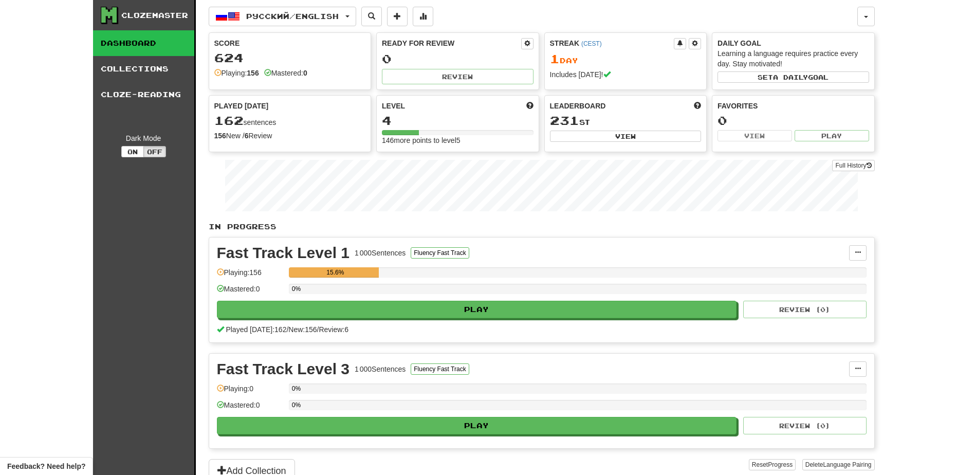 The height and width of the screenshot is (475, 975). What do you see at coordinates (555, 59) in the screenshot?
I see `span: 1` at bounding box center [555, 59].